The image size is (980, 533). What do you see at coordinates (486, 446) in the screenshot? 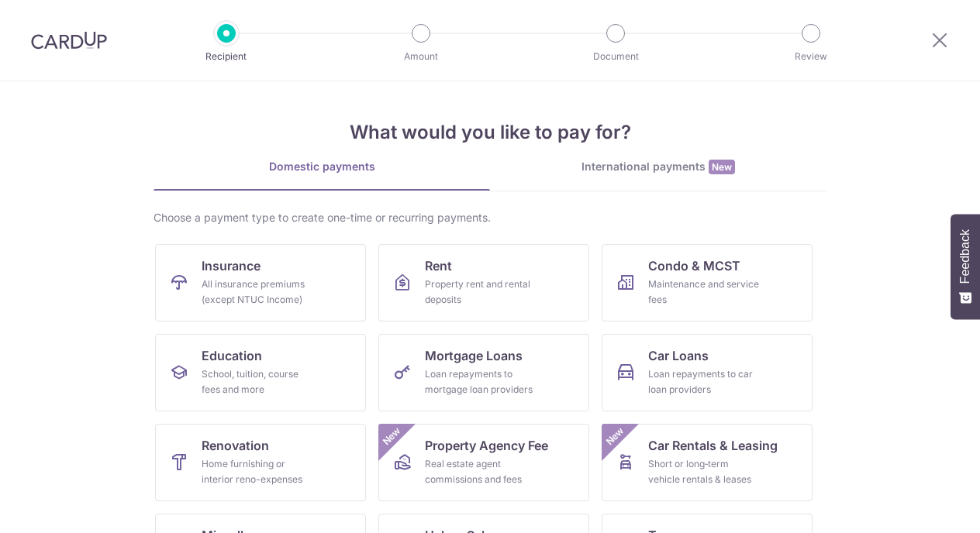
I see `span: Property Agency Fee` at bounding box center [486, 446].